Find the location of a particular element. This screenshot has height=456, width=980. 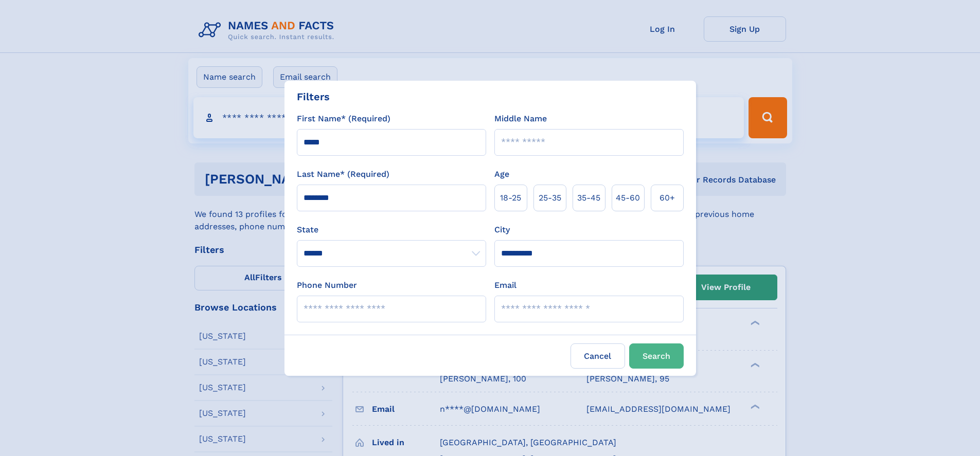

span: 60+ is located at coordinates (667, 198).